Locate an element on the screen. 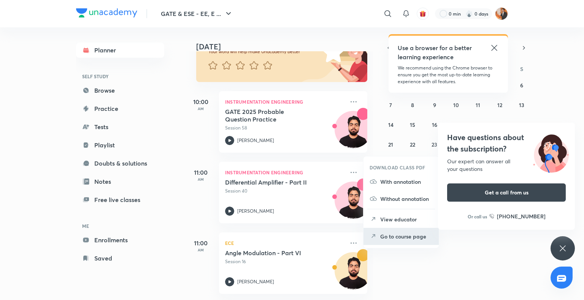  button: September 10, 2025 is located at coordinates (456, 105).